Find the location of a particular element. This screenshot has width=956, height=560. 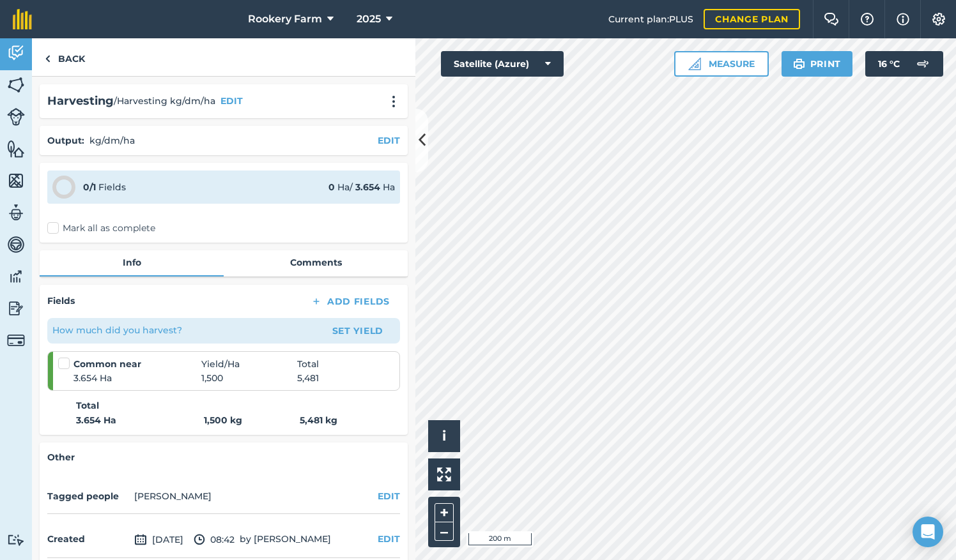

img: fieldmargin Logo is located at coordinates (22, 19).